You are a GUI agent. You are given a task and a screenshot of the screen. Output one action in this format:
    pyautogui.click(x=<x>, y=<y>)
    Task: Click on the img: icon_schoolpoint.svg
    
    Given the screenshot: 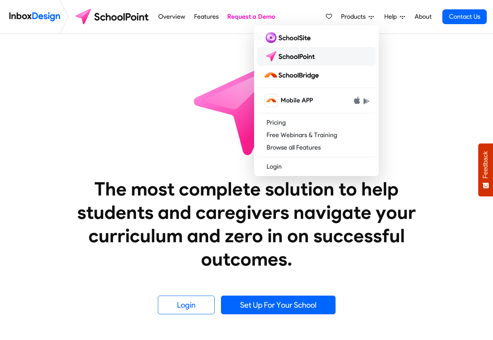 What is the action you would take?
    pyautogui.click(x=247, y=104)
    